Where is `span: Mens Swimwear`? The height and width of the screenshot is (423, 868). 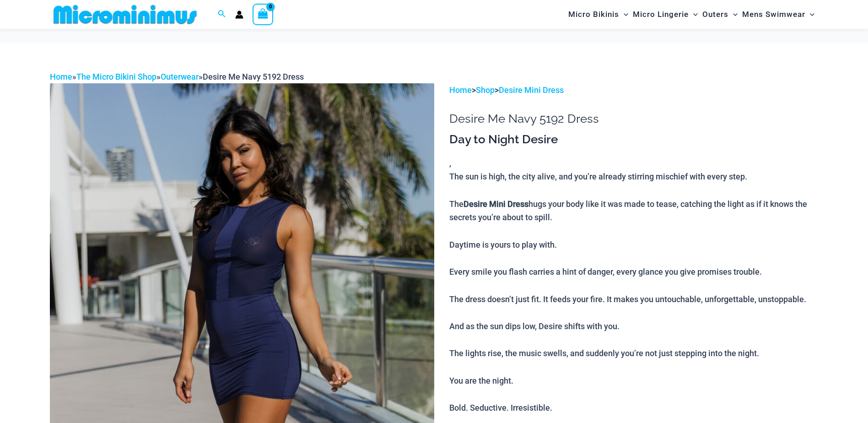 span: Mens Swimwear is located at coordinates (773, 14).